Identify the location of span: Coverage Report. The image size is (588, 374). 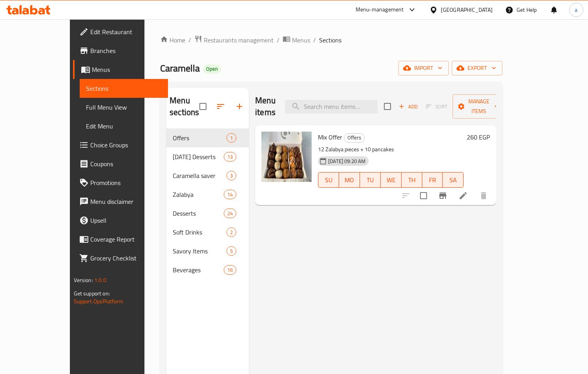
(126, 239).